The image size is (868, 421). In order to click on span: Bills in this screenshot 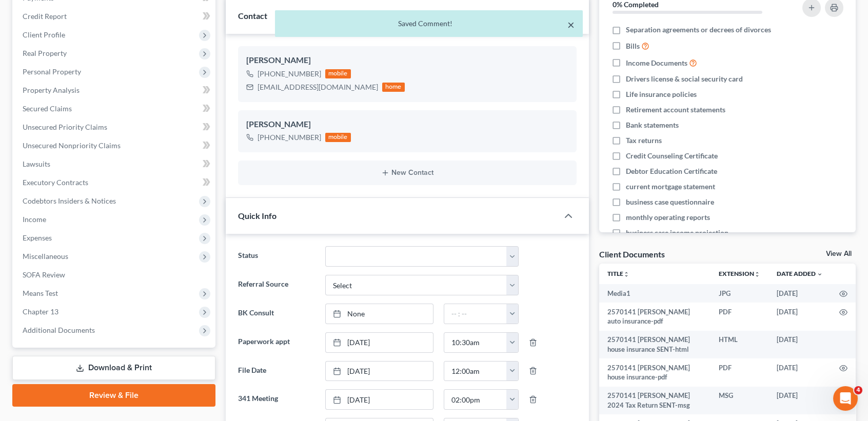, I will do `click(632, 46)`.